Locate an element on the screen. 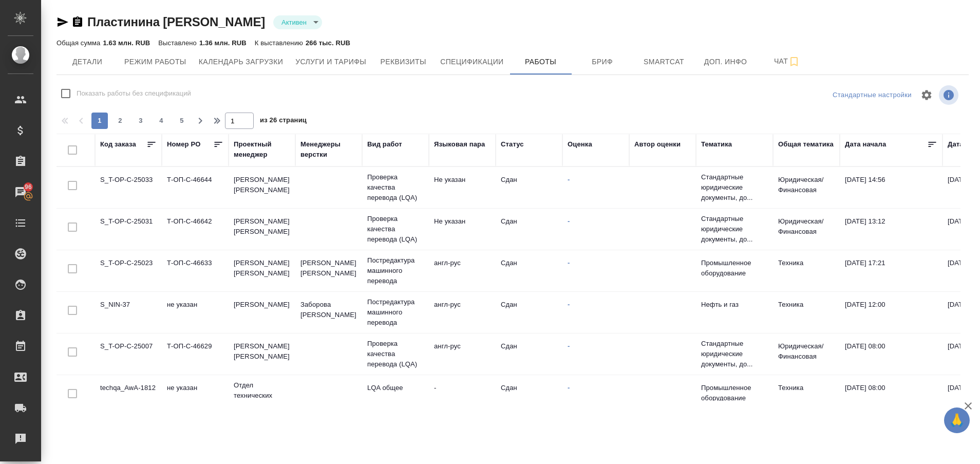  div: Активен is located at coordinates (298, 22).